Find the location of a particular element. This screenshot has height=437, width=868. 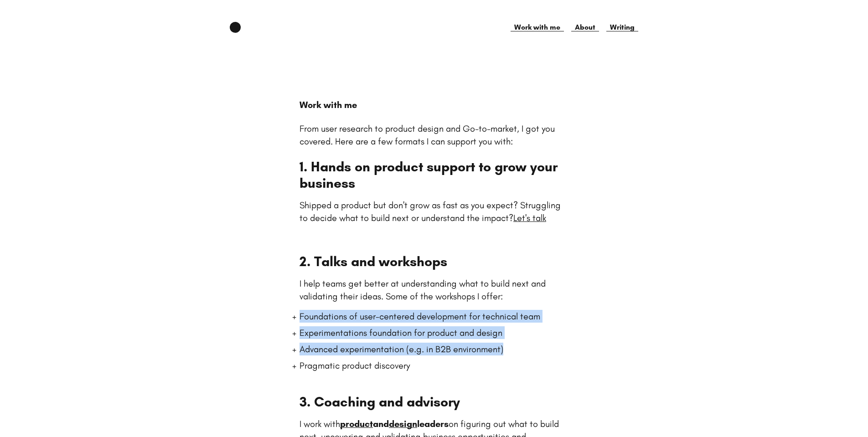

li: Advanced experimentation (e.g. in B2B environment) is located at coordinates (433, 349).